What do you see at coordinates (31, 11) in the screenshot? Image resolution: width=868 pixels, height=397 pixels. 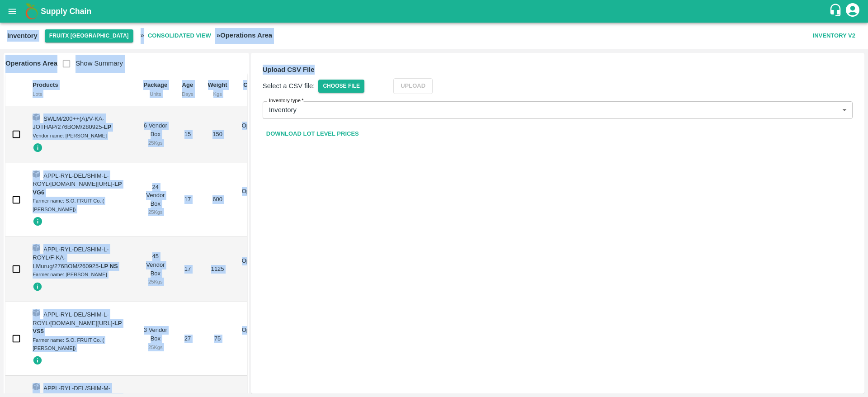 I see `img: logo` at bounding box center [31, 11].